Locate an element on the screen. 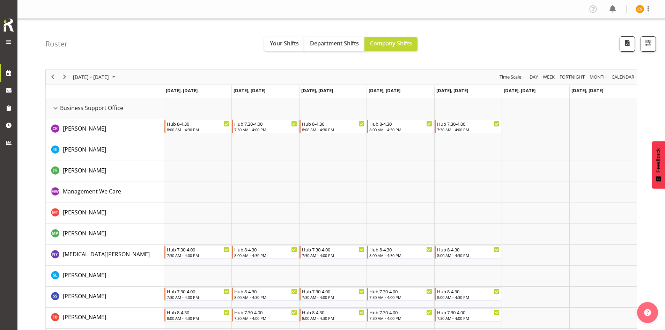 The height and width of the screenshot is (330, 665). img: help-xxl-2.png is located at coordinates (648, 312).